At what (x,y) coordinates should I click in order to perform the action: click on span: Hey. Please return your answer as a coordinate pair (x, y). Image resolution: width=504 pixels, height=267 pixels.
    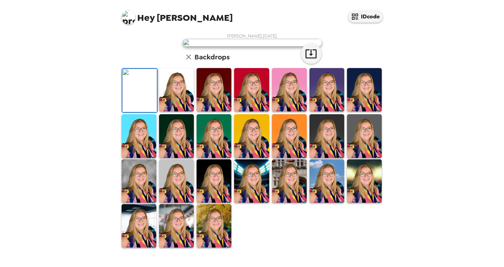
    Looking at the image, I should click on (146, 18).